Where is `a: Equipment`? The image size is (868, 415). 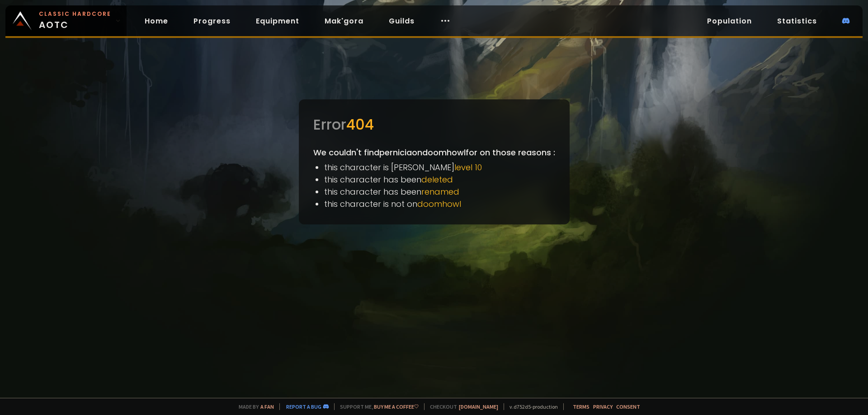 a: Equipment is located at coordinates (278, 21).